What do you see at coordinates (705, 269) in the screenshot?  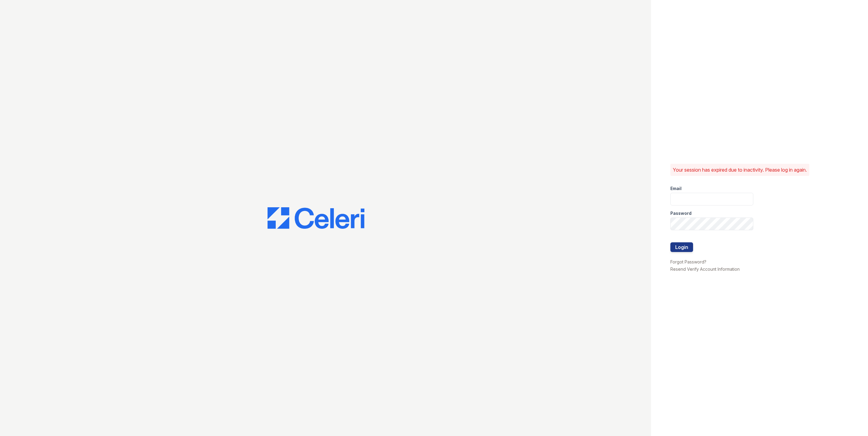 I see `a: Resend Verify Account Information` at bounding box center [705, 269].